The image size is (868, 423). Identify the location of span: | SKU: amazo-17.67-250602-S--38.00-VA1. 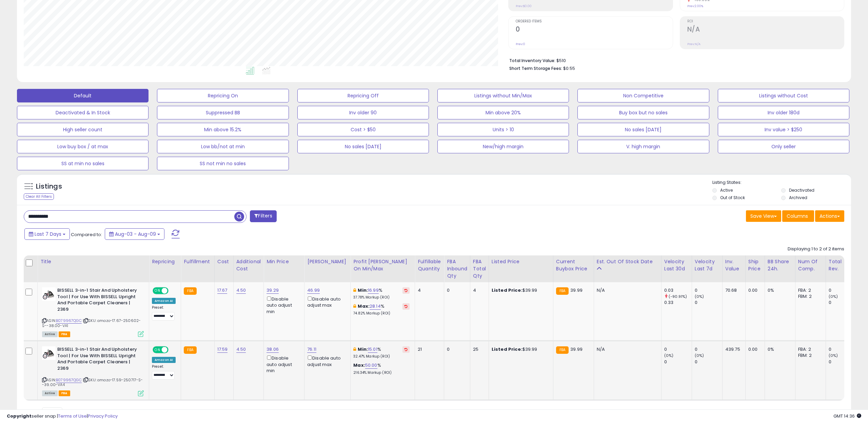
(91, 323).